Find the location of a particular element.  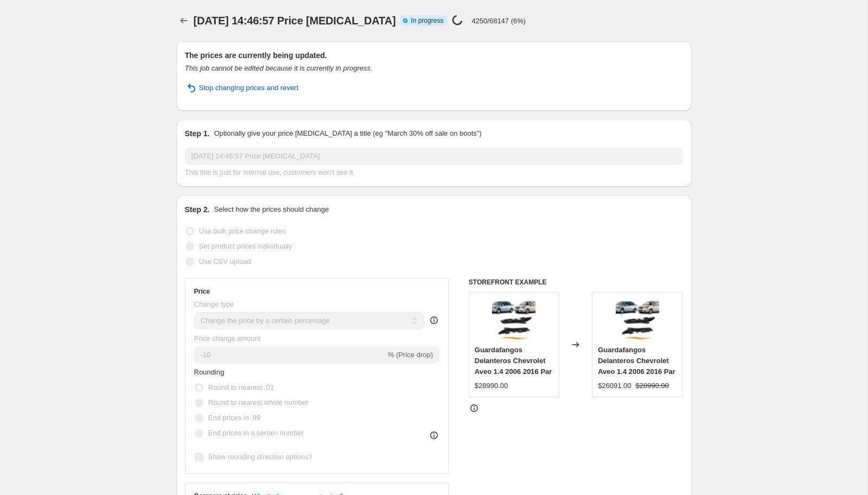

i: This job cannot be edited because it is currently in progress. is located at coordinates (279, 68).